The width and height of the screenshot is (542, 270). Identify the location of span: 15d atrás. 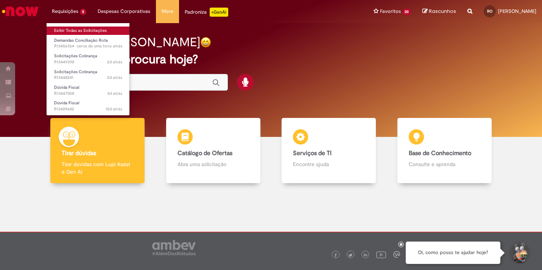
(114, 109).